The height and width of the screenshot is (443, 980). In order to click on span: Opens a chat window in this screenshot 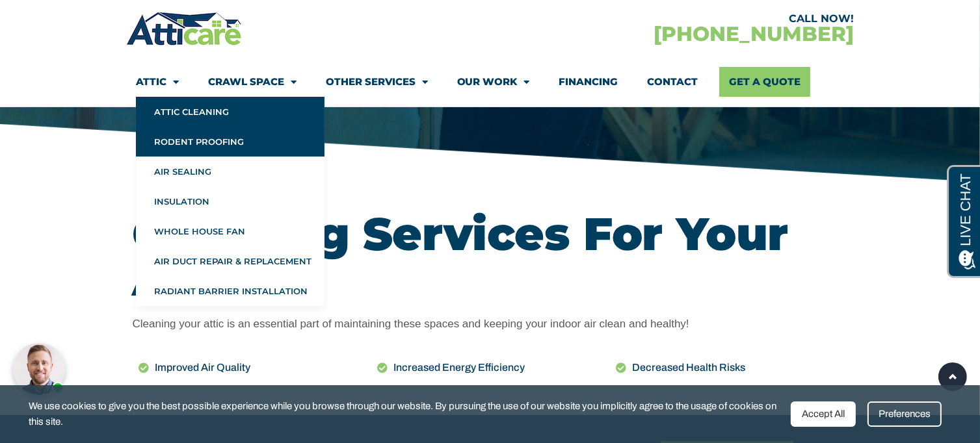, I will do `click(68, 18)`.